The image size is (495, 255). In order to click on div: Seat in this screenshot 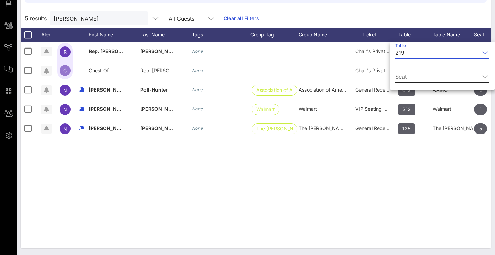, I will do `click(443, 77)`.